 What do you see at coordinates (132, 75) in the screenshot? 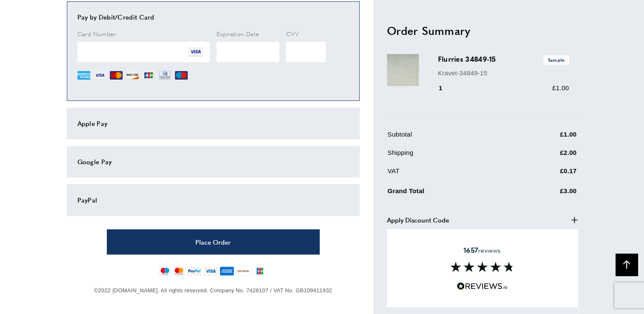
I see `img: DI.png` at bounding box center [132, 75].